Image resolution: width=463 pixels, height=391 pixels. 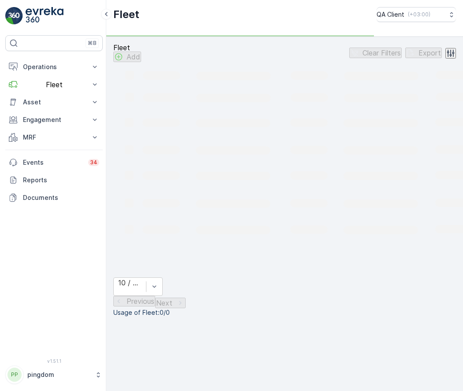 I want to click on p: Clear Filters, so click(x=381, y=53).